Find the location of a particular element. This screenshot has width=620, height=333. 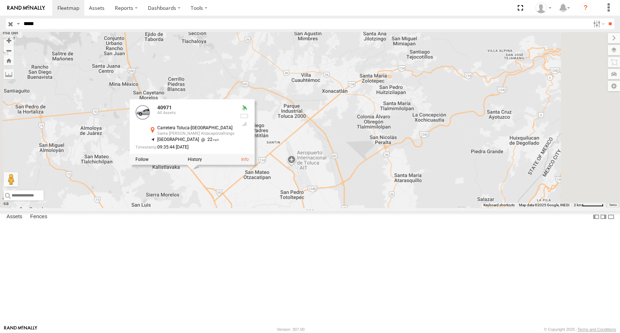

div: Last Event GSM Signal Strength is located at coordinates (244, 124).